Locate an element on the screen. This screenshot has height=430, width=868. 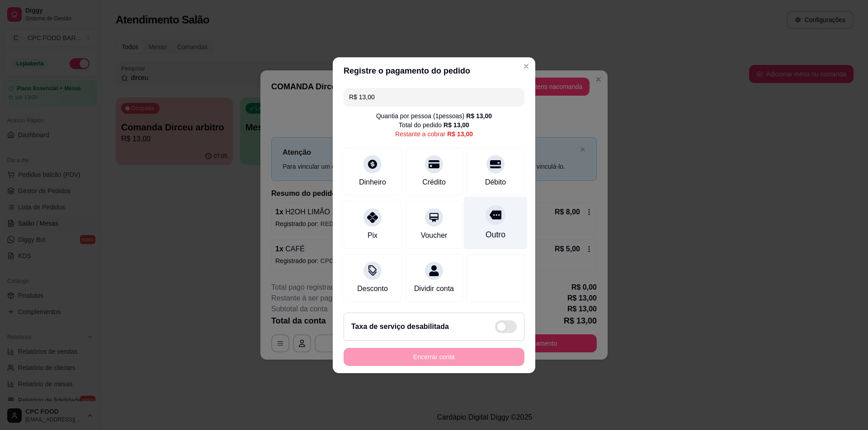
button: Close is located at coordinates (526, 66).